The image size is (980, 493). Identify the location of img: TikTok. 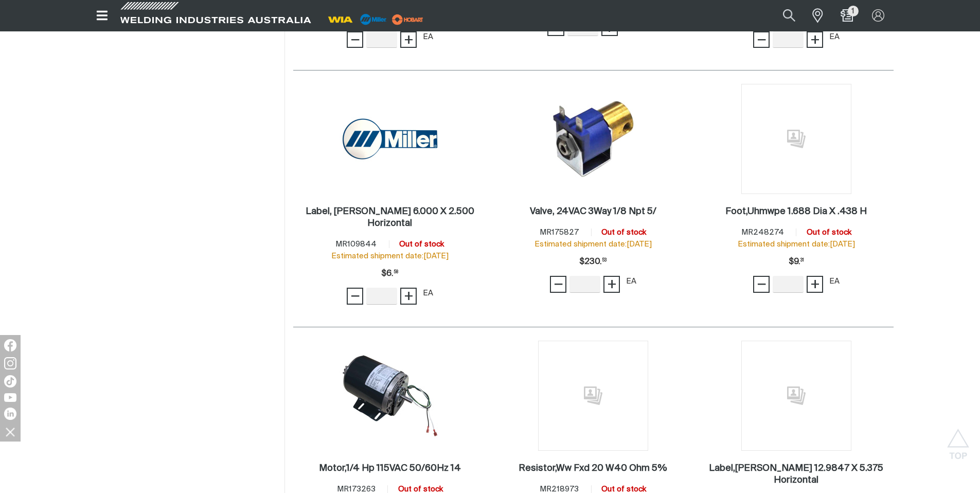
(10, 381).